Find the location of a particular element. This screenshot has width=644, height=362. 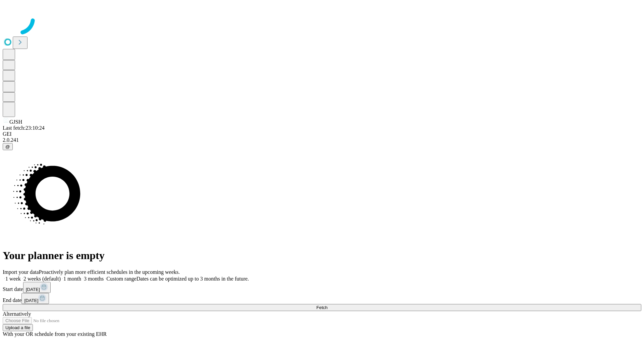

span: Import your data is located at coordinates (21, 272).